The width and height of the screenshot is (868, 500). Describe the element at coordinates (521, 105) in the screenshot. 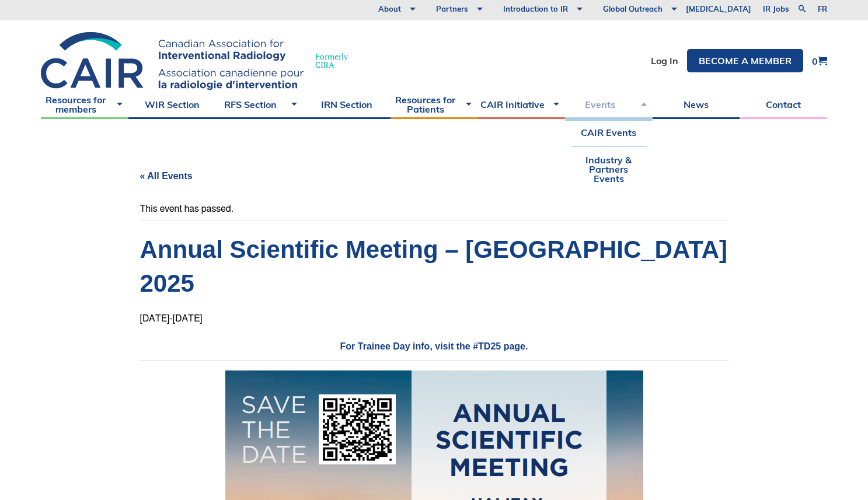

I see `a: CAIR Initiative` at that location.